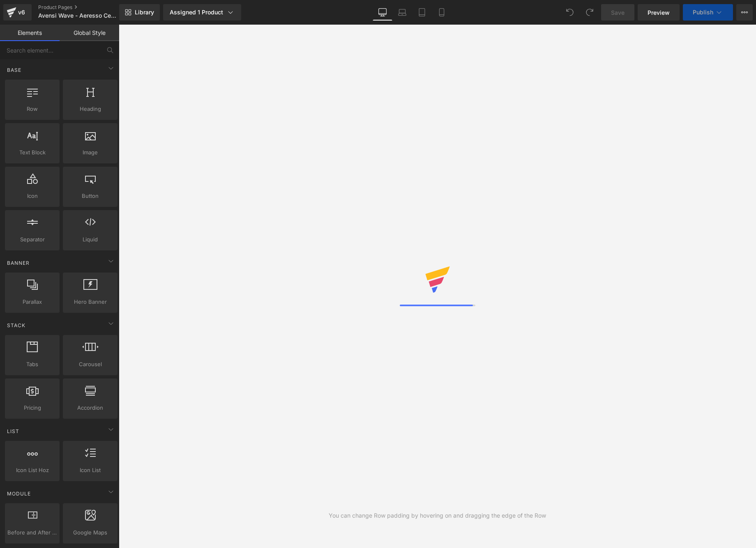 This screenshot has width=756, height=548. Describe the element at coordinates (617, 12) in the screenshot. I see `span: Save` at that location.